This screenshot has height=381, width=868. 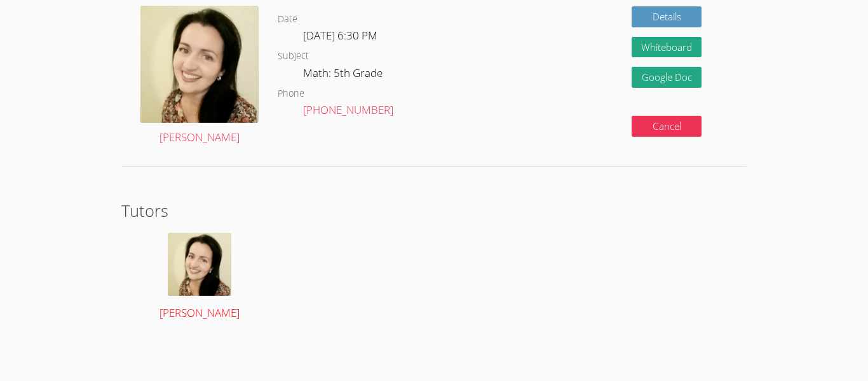 What do you see at coordinates (293, 56) in the screenshot?
I see `dt: Subject` at bounding box center [293, 56].